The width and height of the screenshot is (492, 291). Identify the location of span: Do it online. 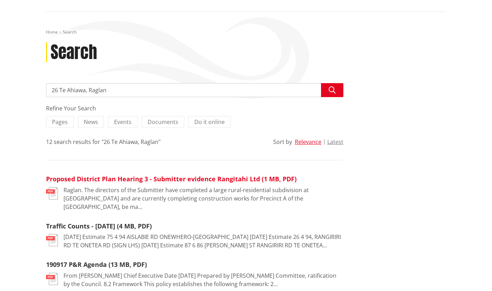
(209, 122).